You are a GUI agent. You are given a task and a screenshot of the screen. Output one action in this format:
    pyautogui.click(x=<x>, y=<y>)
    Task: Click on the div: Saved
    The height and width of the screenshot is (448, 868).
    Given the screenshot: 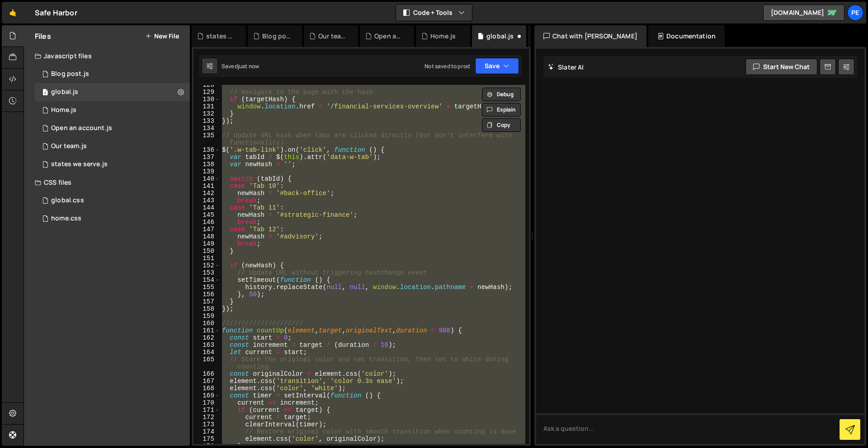 What is the action you would take?
    pyautogui.click(x=240, y=66)
    